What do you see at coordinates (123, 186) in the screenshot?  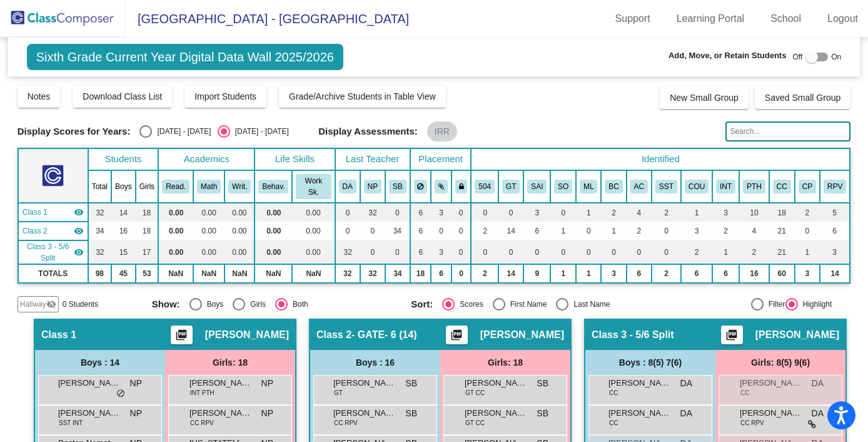 I see `th: Boys` at bounding box center [123, 186].